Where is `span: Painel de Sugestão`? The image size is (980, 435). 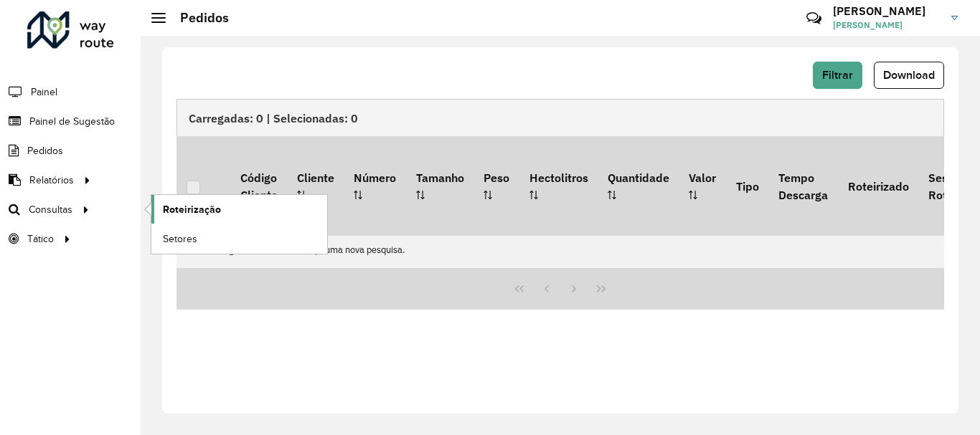 span: Painel de Sugestão is located at coordinates (72, 122).